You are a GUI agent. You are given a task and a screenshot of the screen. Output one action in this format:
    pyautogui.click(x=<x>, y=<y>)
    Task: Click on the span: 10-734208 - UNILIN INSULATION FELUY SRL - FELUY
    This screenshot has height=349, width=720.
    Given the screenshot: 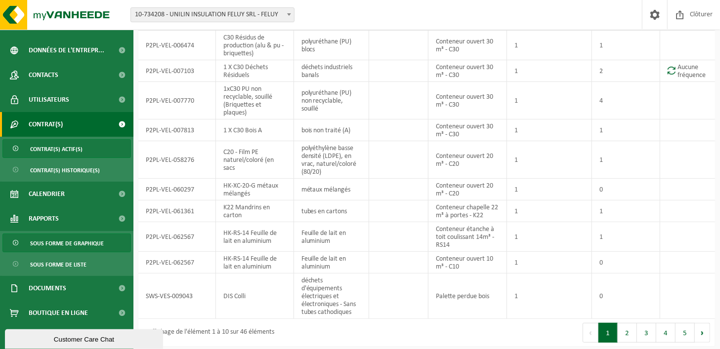 What is the action you would take?
    pyautogui.click(x=212, y=15)
    